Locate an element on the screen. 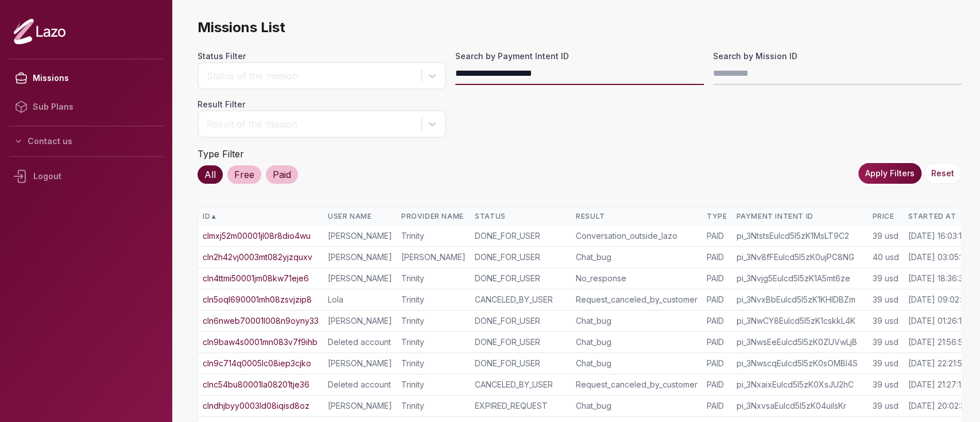 Image resolution: width=980 pixels, height=422 pixels. div: pi_3NwscqEulcd5I5zK0sOMBI4S is located at coordinates (799, 363).